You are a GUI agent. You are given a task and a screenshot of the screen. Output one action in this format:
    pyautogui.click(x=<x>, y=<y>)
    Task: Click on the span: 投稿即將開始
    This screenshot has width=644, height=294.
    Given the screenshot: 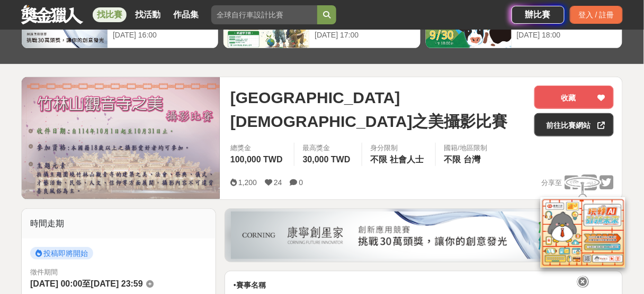 What is the action you would take?
    pyautogui.click(x=61, y=253)
    